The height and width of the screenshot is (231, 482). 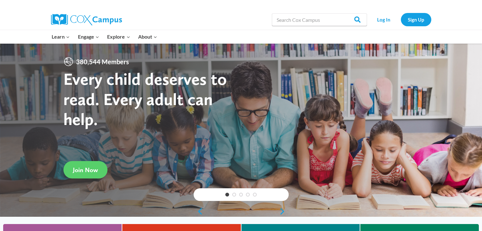 I want to click on span: 380,544 Members, so click(x=102, y=62).